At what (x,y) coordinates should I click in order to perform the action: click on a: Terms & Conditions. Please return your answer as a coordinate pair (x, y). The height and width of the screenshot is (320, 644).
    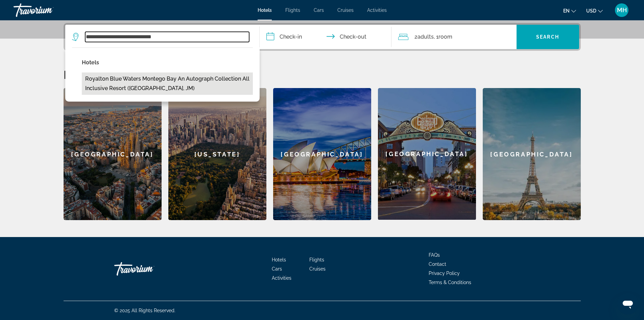
    Looking at the image, I should click on (450, 283).